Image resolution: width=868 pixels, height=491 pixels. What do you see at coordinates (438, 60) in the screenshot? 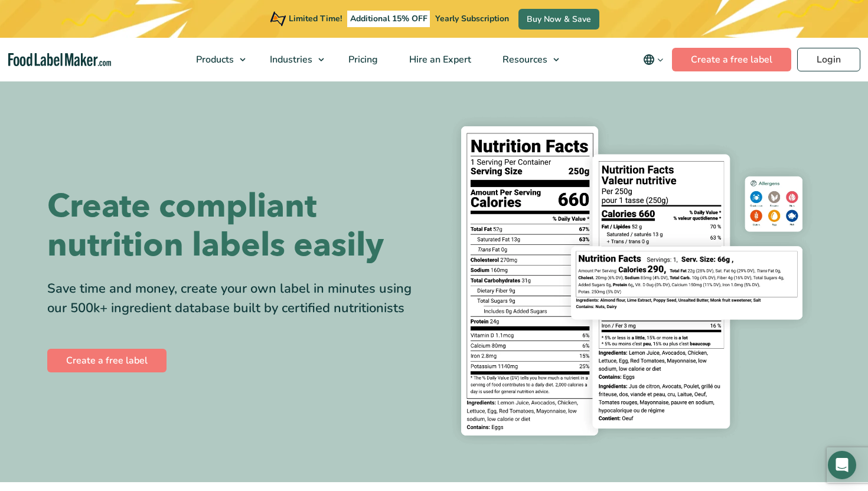
I see `span: Hire an Expert` at bounding box center [438, 60].